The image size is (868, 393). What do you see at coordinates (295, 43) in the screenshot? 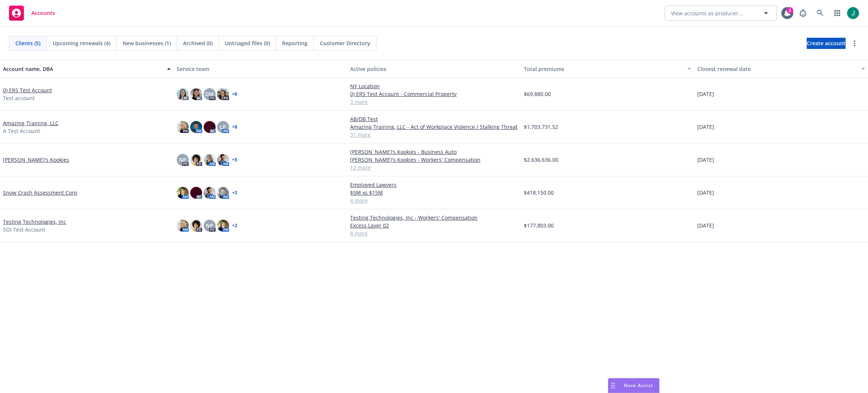
I see `span: Reporting` at bounding box center [295, 43].